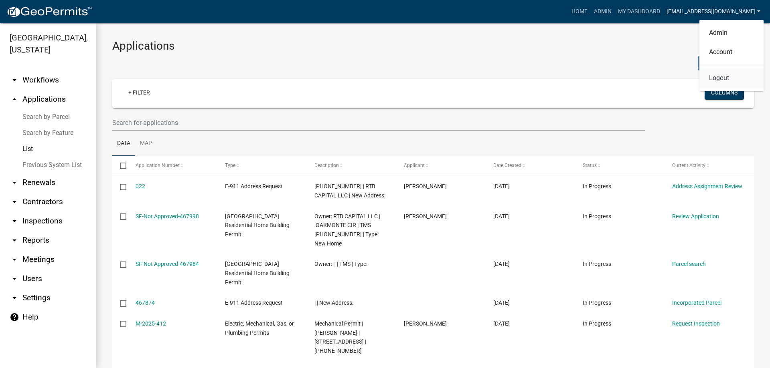  I want to click on a: + Filter, so click(139, 93).